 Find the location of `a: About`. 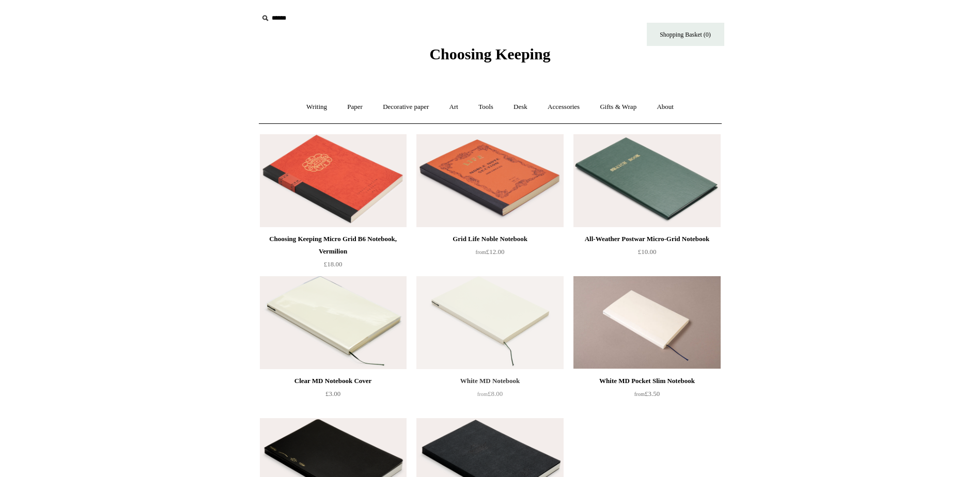

a: About is located at coordinates (665, 107).